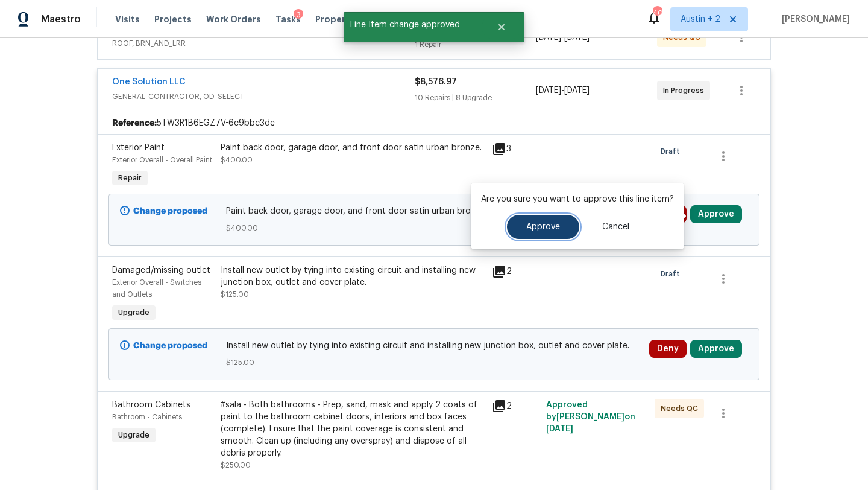 The image size is (868, 490). What do you see at coordinates (616, 227) in the screenshot?
I see `span: Cancel` at bounding box center [616, 227].